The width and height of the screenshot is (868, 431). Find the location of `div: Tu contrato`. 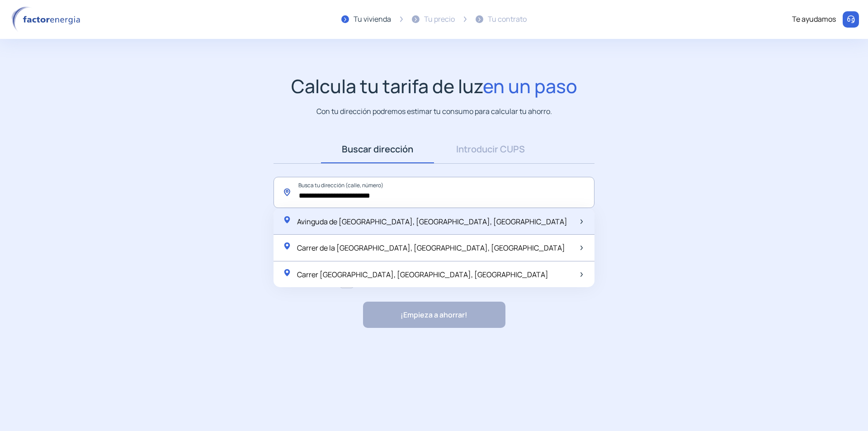

div: Tu contrato is located at coordinates (507, 19).